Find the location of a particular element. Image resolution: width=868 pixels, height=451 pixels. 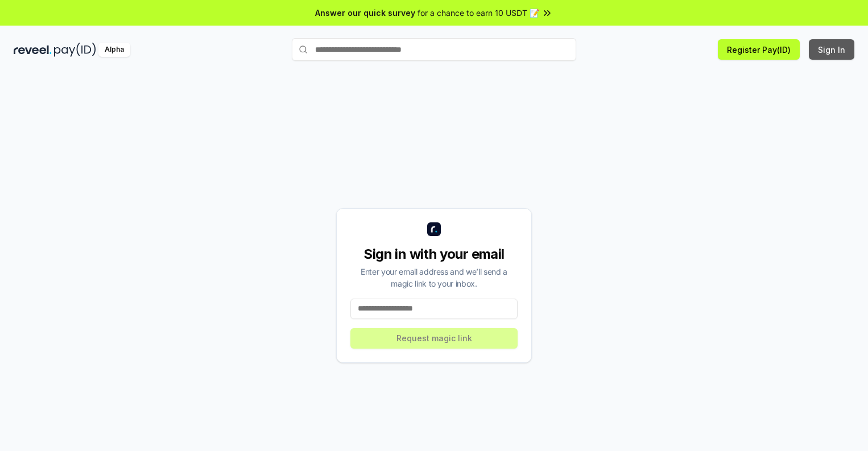

div: Sign in with your email is located at coordinates (434, 254).